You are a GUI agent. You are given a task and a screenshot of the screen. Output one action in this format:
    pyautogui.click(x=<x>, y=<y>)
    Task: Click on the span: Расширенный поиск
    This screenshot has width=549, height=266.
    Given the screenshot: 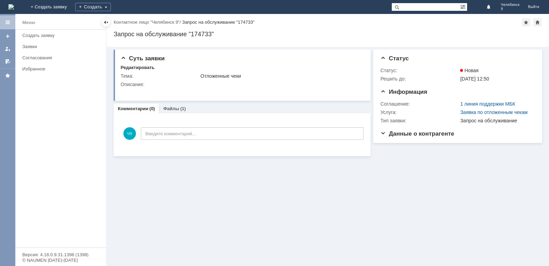 What is the action you would take?
    pyautogui.click(x=464, y=6)
    